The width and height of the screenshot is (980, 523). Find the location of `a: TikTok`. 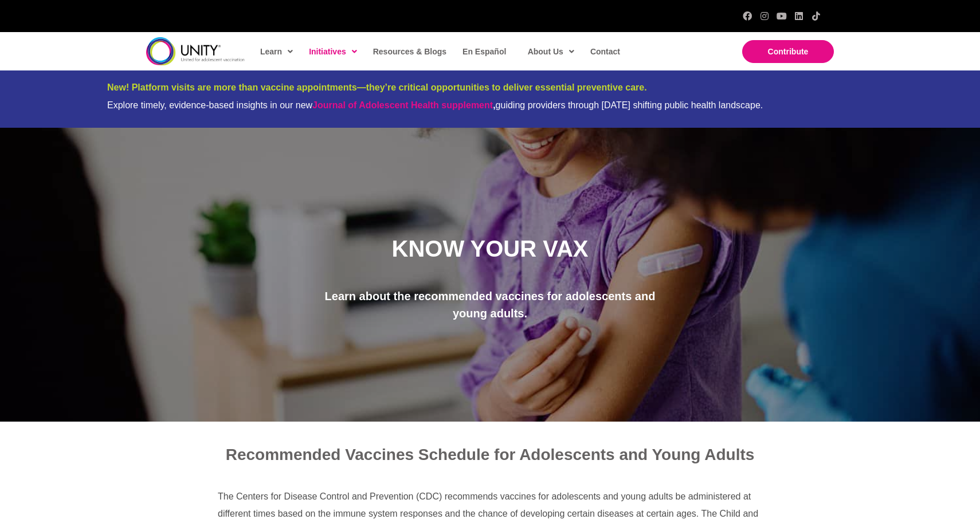

a: TikTok is located at coordinates (816, 16).